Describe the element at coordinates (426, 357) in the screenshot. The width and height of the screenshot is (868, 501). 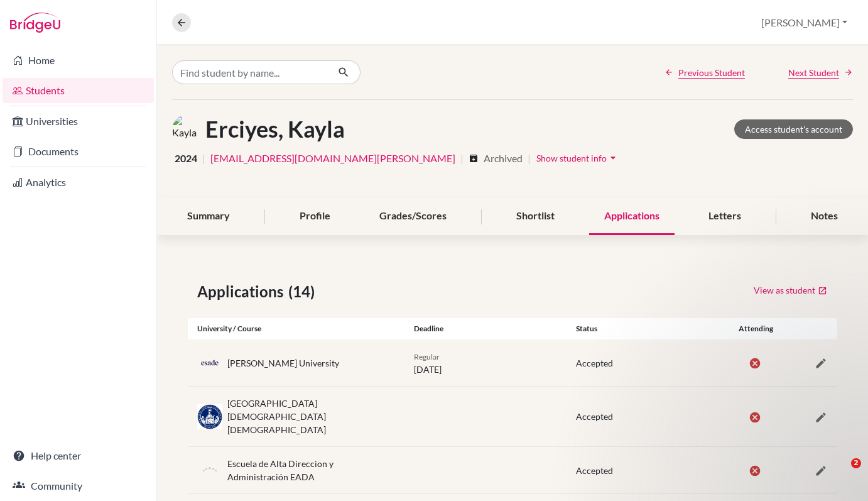
I see `span: Regular` at that location.